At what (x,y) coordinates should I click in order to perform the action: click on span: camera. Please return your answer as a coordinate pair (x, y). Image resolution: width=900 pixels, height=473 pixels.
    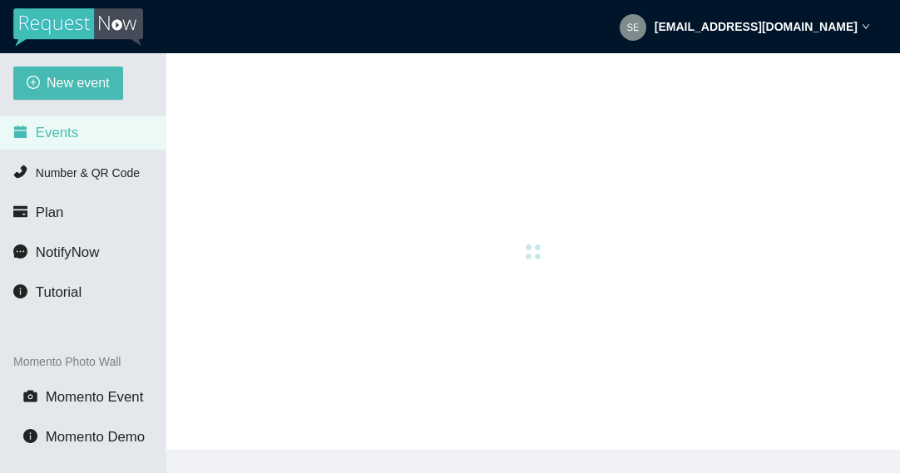
    Looking at the image, I should click on (30, 396).